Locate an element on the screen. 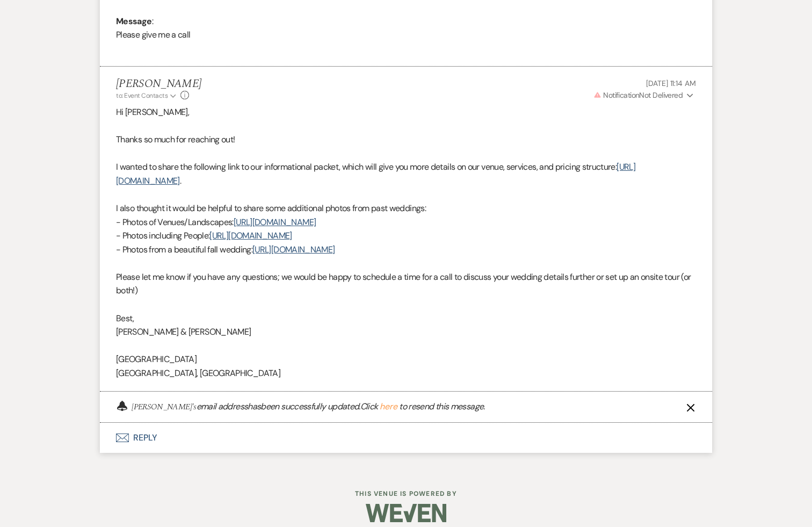 The image size is (812, 527). p: - Photos from a beautiful fall wedding: is located at coordinates (406, 250).